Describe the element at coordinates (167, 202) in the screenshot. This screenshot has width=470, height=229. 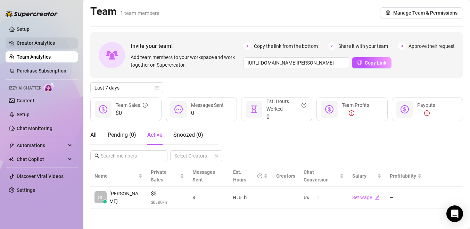
I see `span: $ 0.00 /h` at that location.